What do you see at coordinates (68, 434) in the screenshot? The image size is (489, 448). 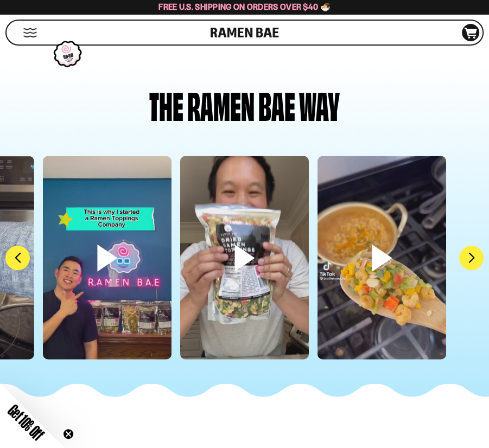 I see `button: Close teaser` at bounding box center [68, 434].